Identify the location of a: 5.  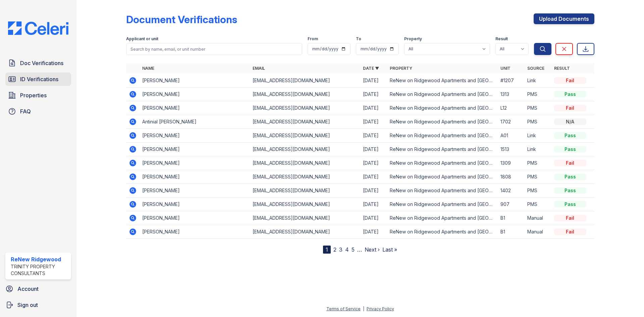
(353, 249).